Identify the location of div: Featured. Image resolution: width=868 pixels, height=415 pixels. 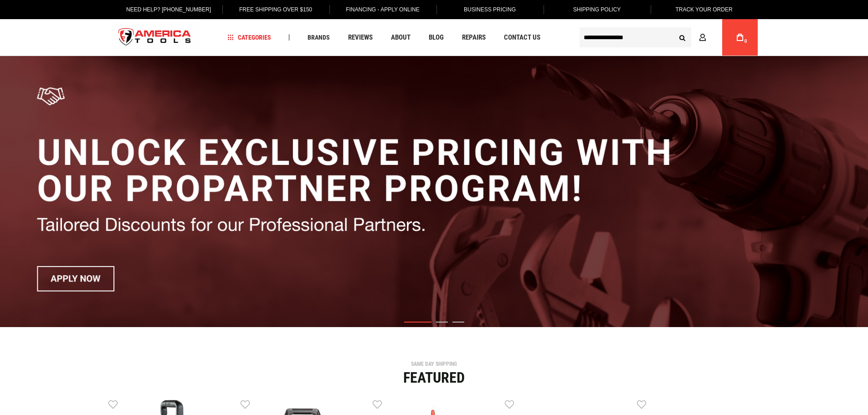
(434, 378).